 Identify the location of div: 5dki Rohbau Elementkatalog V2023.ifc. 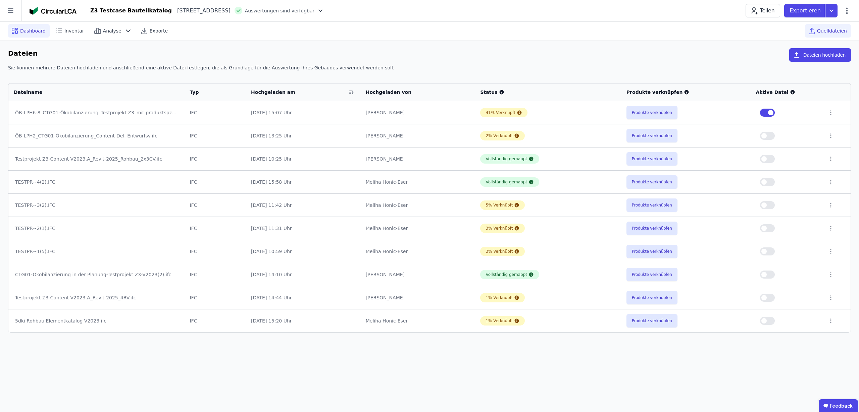
(96, 321).